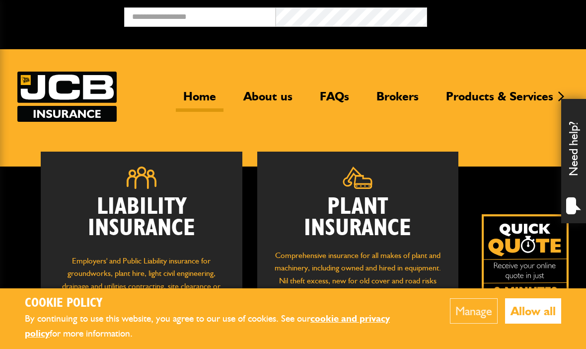 Image resolution: width=586 pixels, height=349 pixels. Describe the element at coordinates (503, 15) in the screenshot. I see `button: Broker Login` at that location.